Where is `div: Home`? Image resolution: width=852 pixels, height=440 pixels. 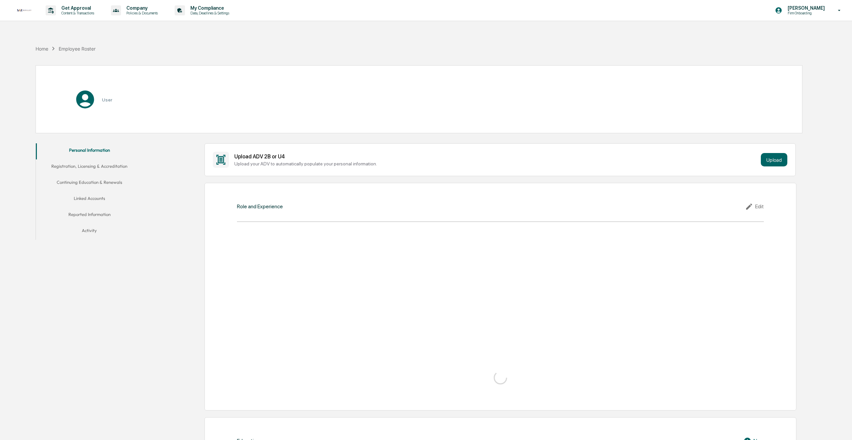 div: Home is located at coordinates (42, 49).